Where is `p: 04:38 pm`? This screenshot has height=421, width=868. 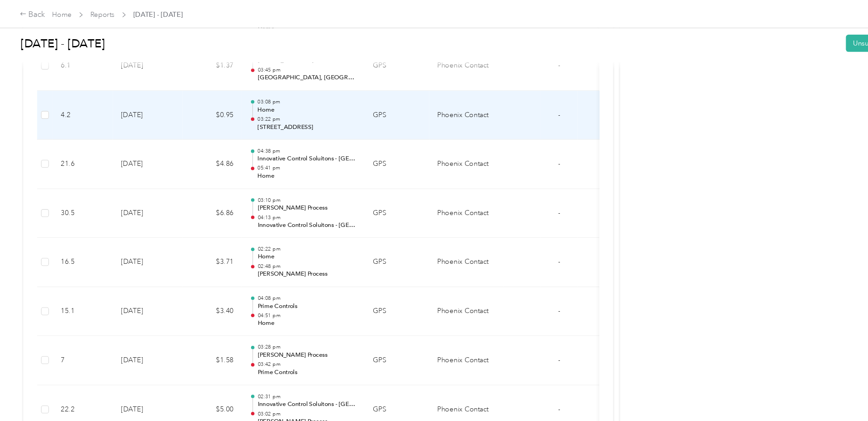 p: 04:38 pm is located at coordinates (284, 140).